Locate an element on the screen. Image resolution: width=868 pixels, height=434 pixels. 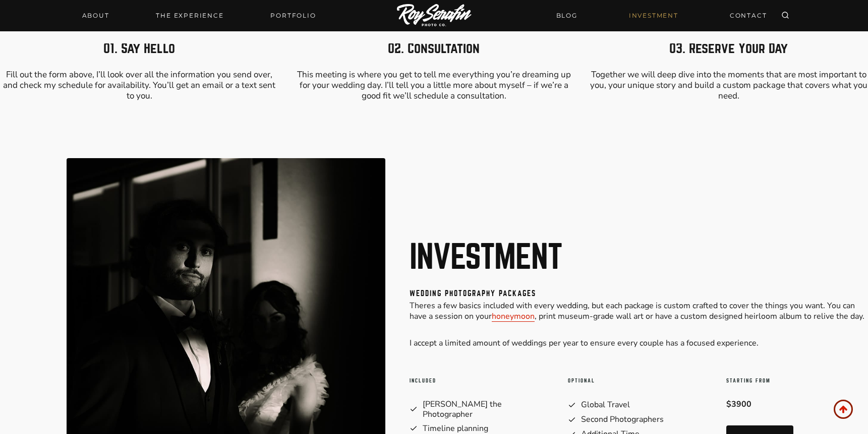
span: Global Travel is located at coordinates (605, 404).